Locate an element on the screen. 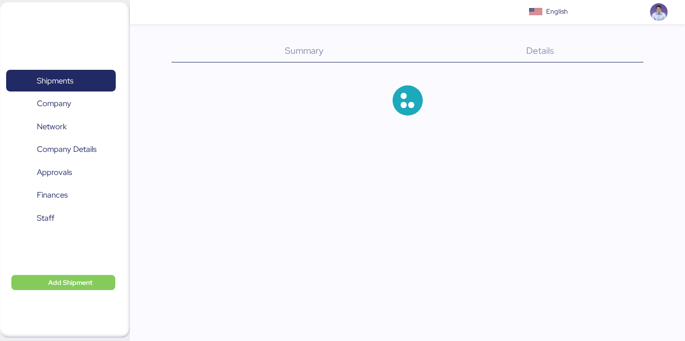  a: Network is located at coordinates (61, 127).